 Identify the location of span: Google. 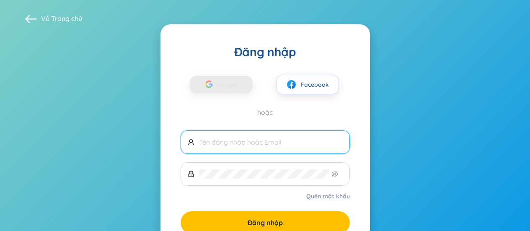
(229, 85).